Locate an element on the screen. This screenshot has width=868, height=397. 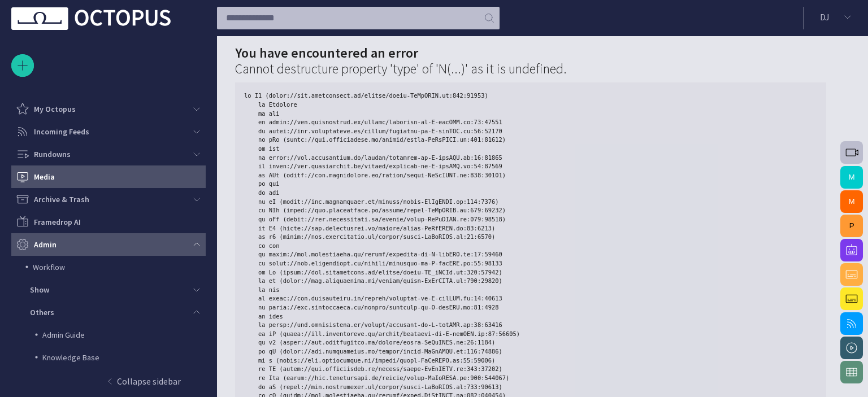
p: Others is located at coordinates (42, 313).